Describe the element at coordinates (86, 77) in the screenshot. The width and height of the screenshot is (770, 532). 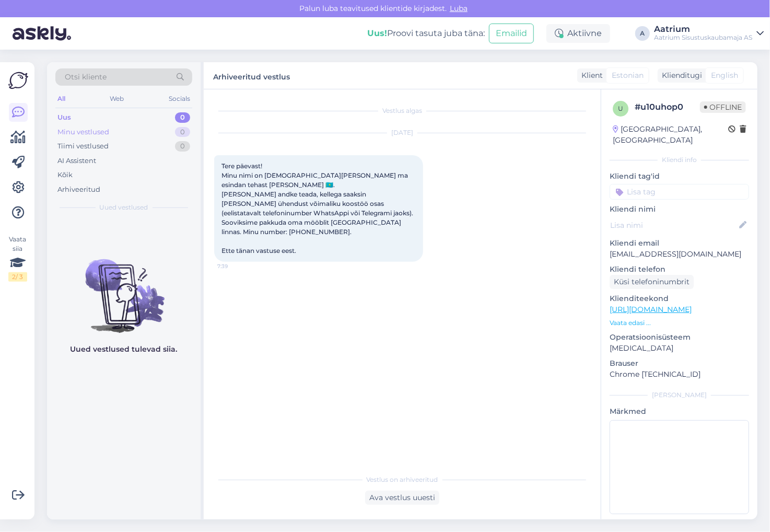
I see `span: Otsi kliente` at that location.